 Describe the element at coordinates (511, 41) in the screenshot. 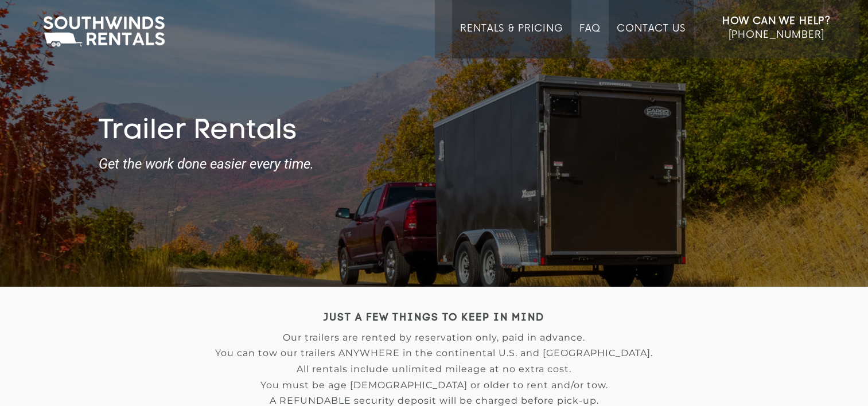

I see `a: Rentals & Pricing` at that location.